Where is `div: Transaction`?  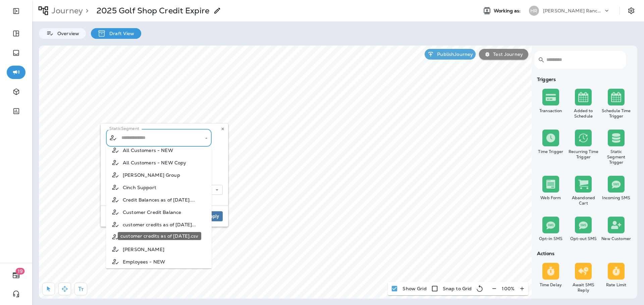 div: Transaction is located at coordinates (551, 111).